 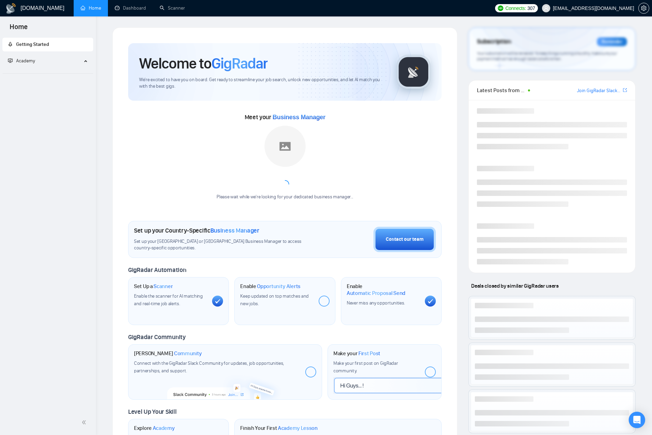 I want to click on span: Subscription, so click(x=494, y=42).